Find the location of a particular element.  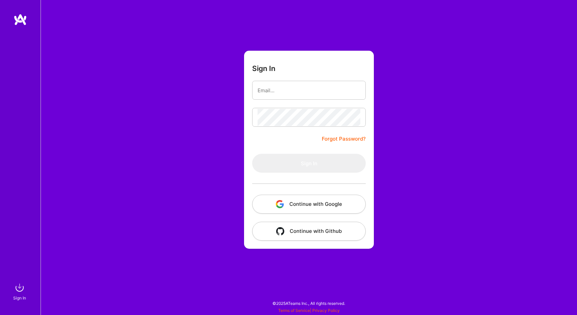

a: Terms of Service is located at coordinates (294, 310).